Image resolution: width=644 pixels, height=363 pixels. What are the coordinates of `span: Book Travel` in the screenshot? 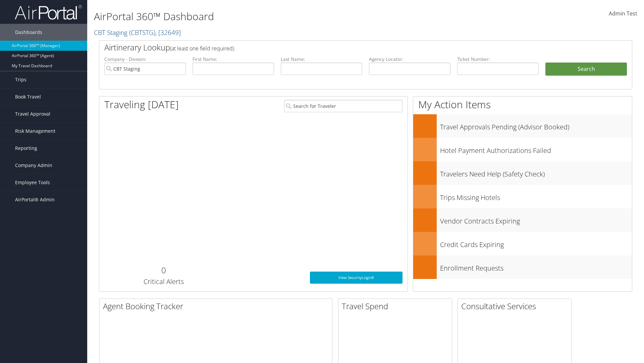 It's located at (28, 97).